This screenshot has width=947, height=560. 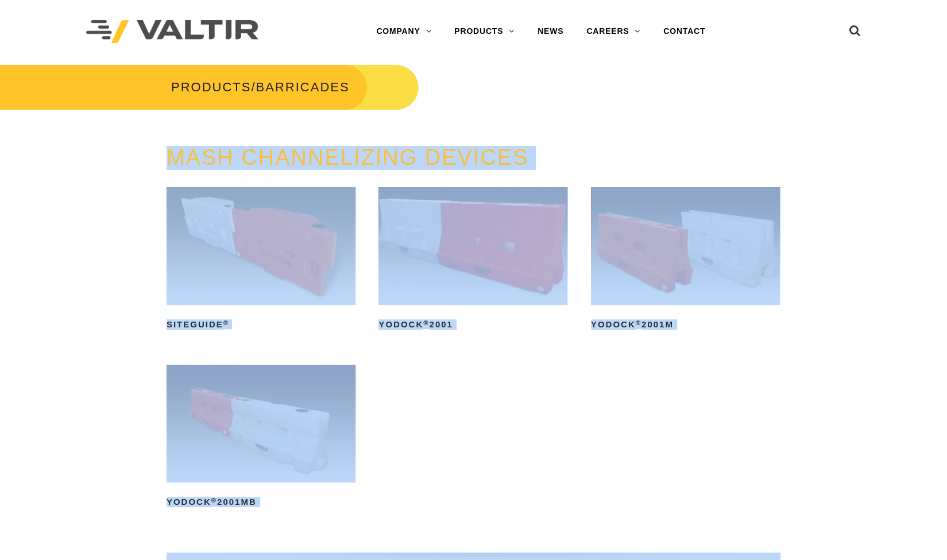 What do you see at coordinates (473, 260) in the screenshot?
I see `a: Yodock®2001` at bounding box center [473, 260].